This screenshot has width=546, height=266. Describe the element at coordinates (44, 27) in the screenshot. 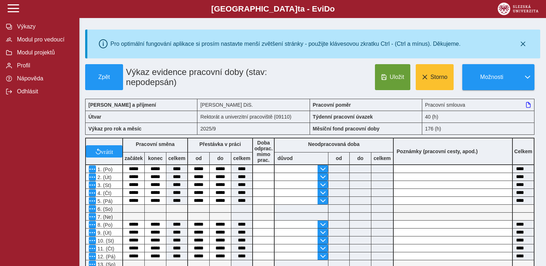

I see `span: Výkazy` at that location.